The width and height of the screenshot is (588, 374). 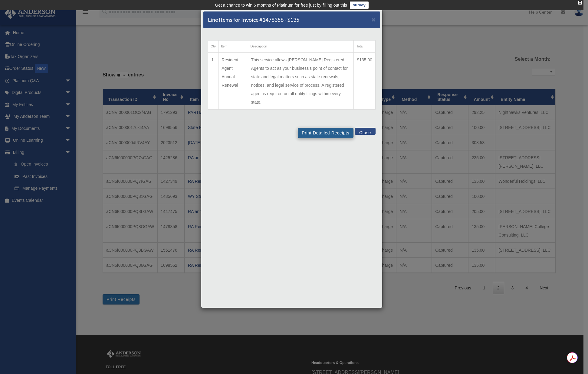 I want to click on h5: Line Items for Invoice #1478358 - $135, so click(x=253, y=20).